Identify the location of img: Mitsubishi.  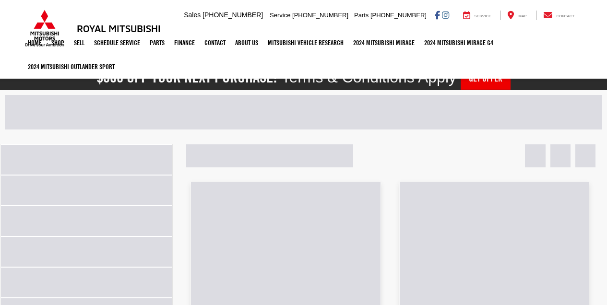
(45, 28).